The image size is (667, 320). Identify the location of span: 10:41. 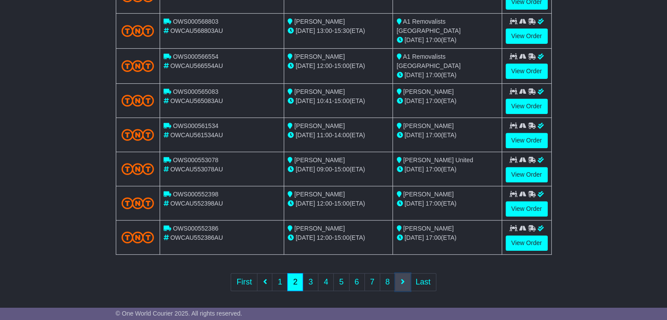
(324, 101).